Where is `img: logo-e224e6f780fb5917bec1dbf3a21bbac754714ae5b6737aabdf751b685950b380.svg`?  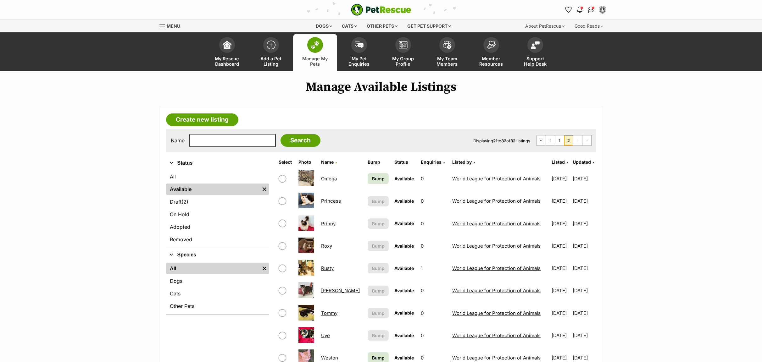
img: logo-e224e6f780fb5917bec1dbf3a21bbac754714ae5b6737aabdf751b685950b380.svg is located at coordinates (381, 10).